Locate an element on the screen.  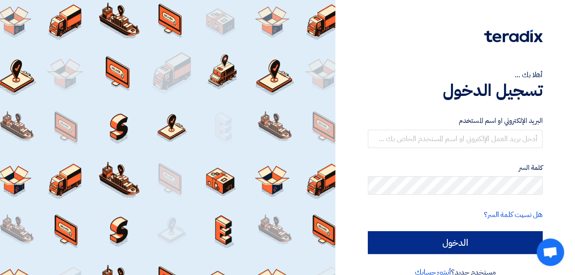
div: Open chat is located at coordinates (550, 253).